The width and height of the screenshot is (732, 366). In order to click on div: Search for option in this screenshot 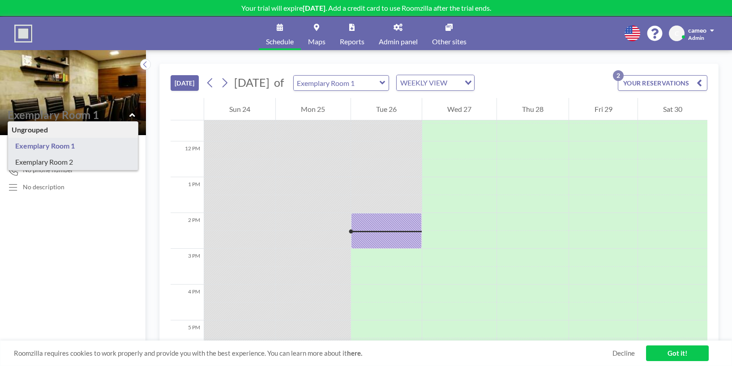, I will do `click(435, 83)`.